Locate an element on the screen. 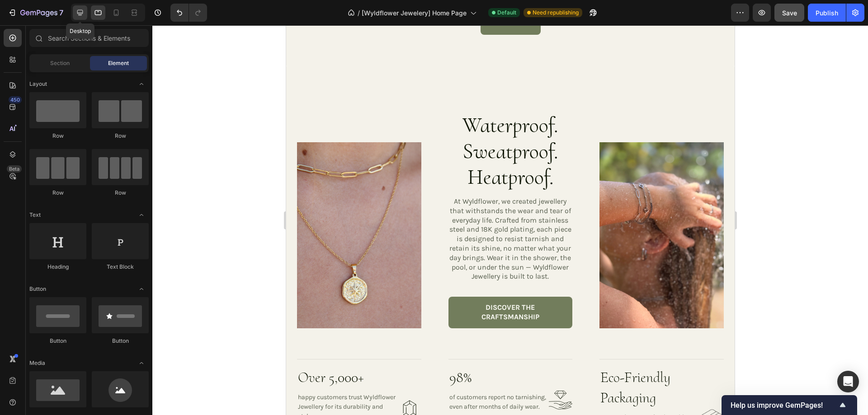 Image resolution: width=868 pixels, height=415 pixels. span: Element is located at coordinates (118, 63).